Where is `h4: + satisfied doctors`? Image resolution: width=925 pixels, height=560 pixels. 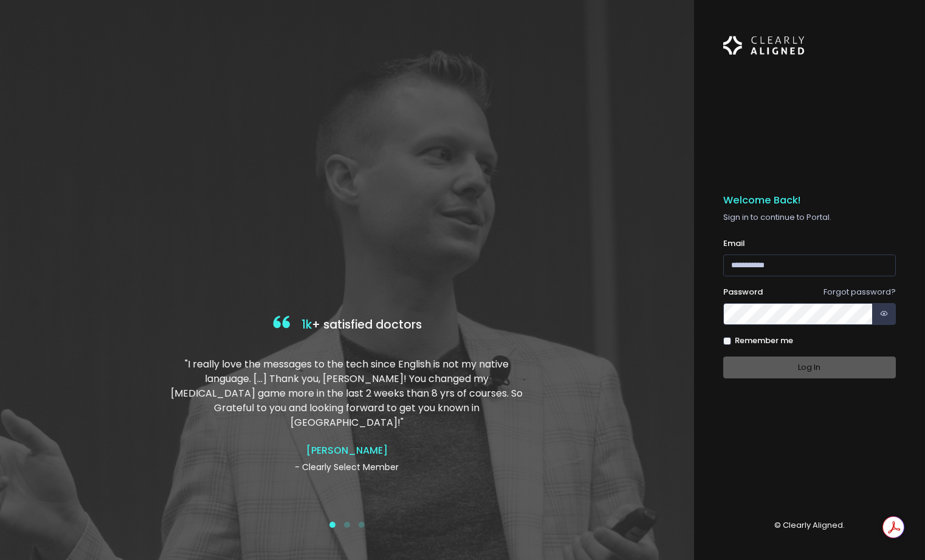
h4: + satisfied doctors is located at coordinates (347, 325).